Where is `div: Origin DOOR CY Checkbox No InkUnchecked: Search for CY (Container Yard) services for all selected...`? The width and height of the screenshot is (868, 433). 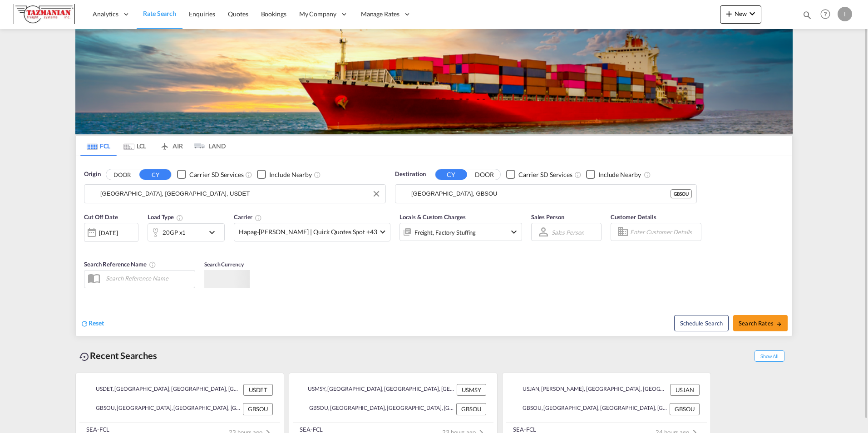
div: Origin DOOR CY Checkbox No InkUnchecked: Search for CY (Container Yard) services for all selected... is located at coordinates (434, 246).